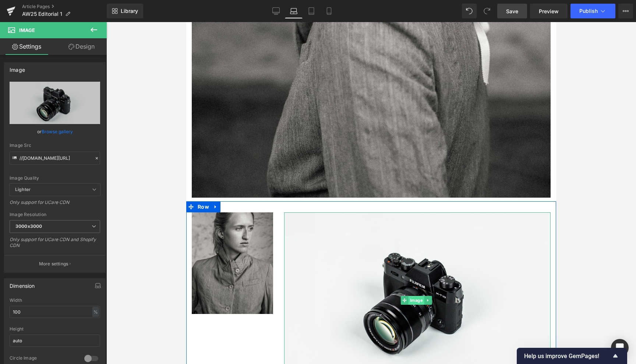  What do you see at coordinates (572, 356) in the screenshot?
I see `button: Show survey - Help us improve GemPages!` at bounding box center [572, 356].